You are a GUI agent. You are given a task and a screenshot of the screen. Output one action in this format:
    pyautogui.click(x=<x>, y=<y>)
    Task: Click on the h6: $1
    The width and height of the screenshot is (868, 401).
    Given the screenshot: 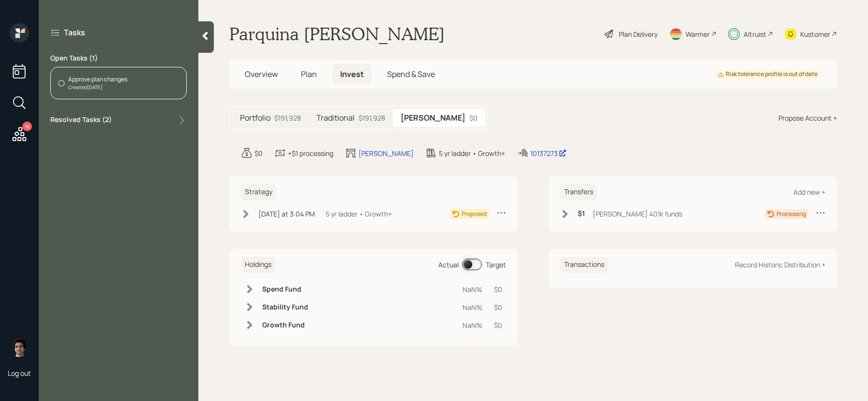 What is the action you would take?
    pyautogui.click(x=581, y=214)
    